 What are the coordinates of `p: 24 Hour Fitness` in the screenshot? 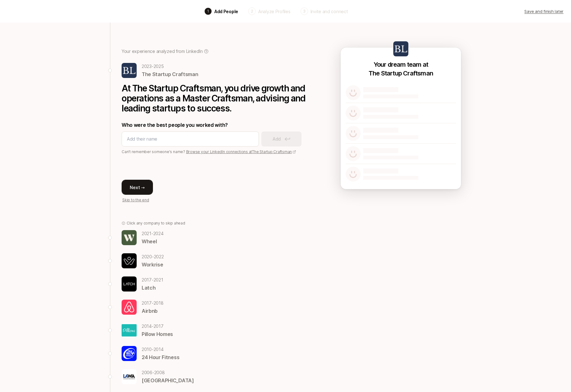 It's located at (161, 358).